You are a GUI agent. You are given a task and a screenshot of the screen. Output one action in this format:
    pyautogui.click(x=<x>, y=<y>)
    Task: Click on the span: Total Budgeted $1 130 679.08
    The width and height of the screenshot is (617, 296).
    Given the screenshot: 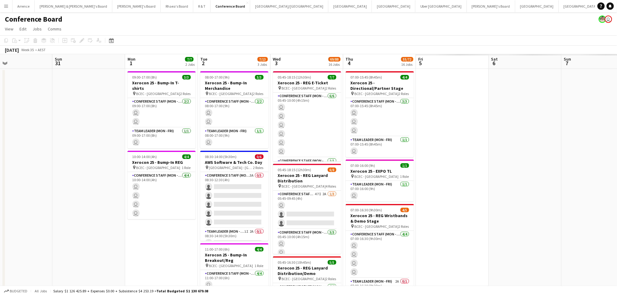 What is the action you would take?
    pyautogui.click(x=182, y=291)
    